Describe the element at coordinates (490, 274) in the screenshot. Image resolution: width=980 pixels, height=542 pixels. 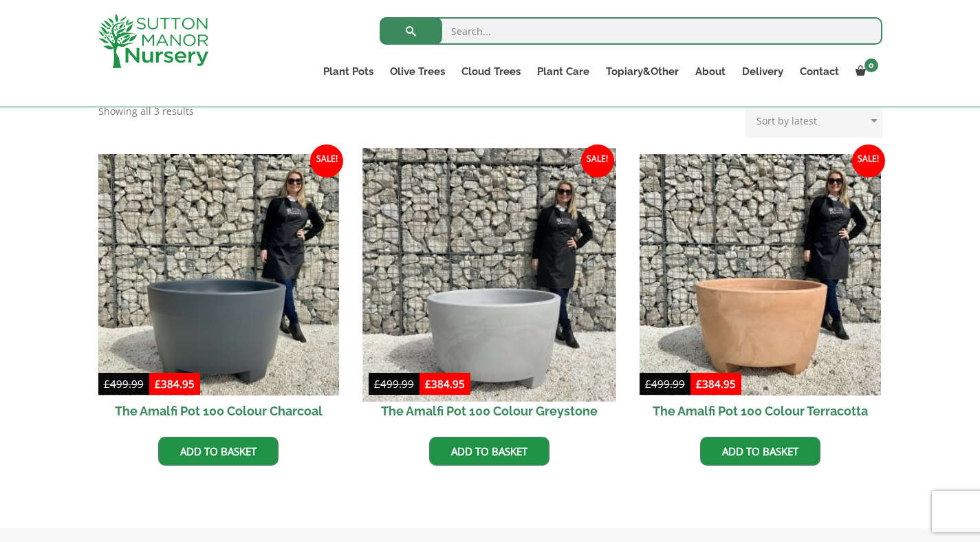
I see `img: The Amalfi Pot 100 Colour Greystone` at that location.